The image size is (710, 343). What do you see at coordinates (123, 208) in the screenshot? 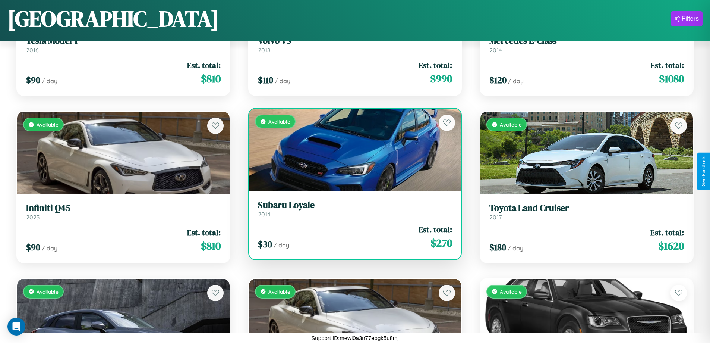
I see `h3: Infiniti Q45` at bounding box center [123, 208].